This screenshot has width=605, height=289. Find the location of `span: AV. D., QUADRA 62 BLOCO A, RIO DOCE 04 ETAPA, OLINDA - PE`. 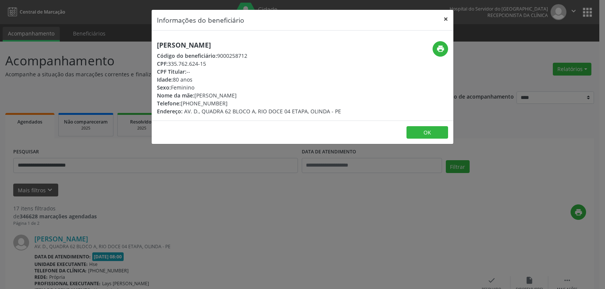

span: AV. D., QUADRA 62 BLOCO A, RIO DOCE 04 ETAPA, OLINDA - PE is located at coordinates (262, 111).